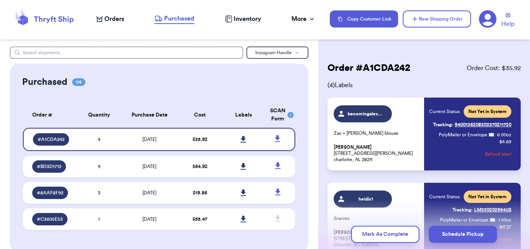 The image size is (530, 249). Describe the element at coordinates (99, 140) in the screenshot. I see `span: 4` at that location.